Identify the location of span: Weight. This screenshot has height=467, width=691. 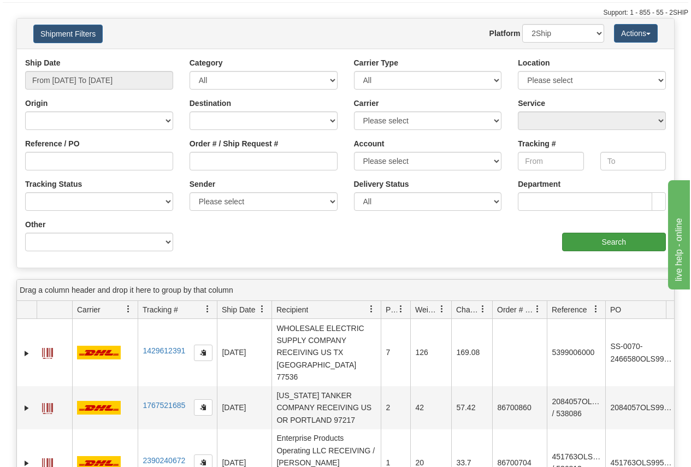
(426, 310).